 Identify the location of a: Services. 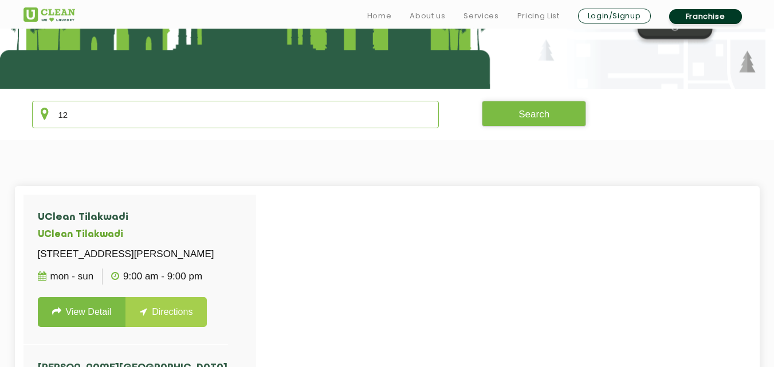
(481, 16).